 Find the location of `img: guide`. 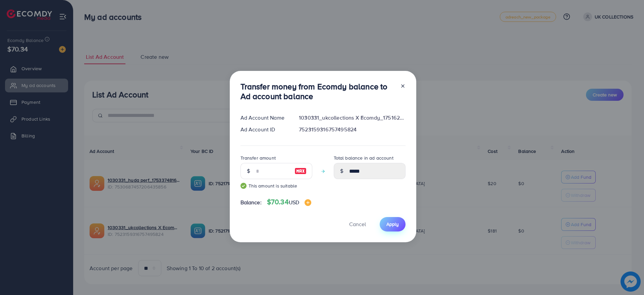

img: guide is located at coordinates (244, 186).